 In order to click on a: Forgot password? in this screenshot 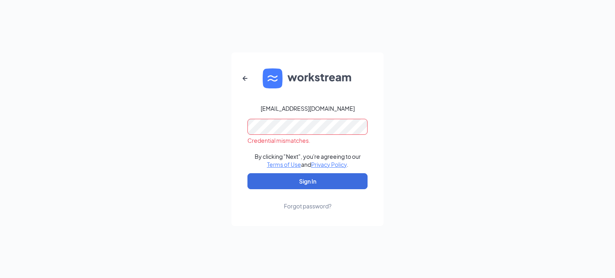, I will do `click(307, 200)`.